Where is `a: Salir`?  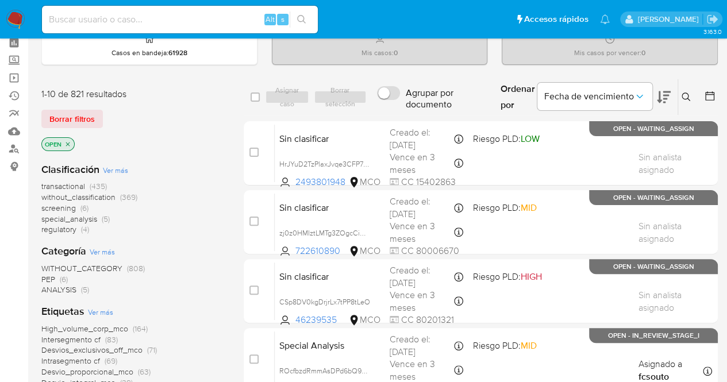 a: Salir is located at coordinates (712, 19).